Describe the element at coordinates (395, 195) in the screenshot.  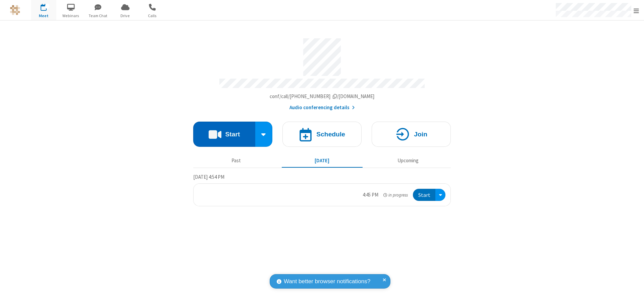
I see `em: in progress` at that location.